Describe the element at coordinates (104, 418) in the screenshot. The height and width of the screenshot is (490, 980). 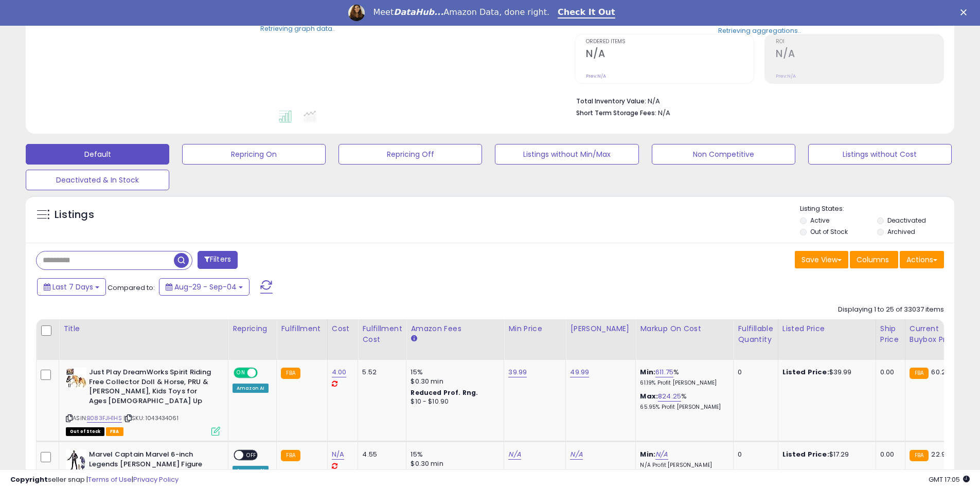
I see `a: B083FJH1HS` at that location.